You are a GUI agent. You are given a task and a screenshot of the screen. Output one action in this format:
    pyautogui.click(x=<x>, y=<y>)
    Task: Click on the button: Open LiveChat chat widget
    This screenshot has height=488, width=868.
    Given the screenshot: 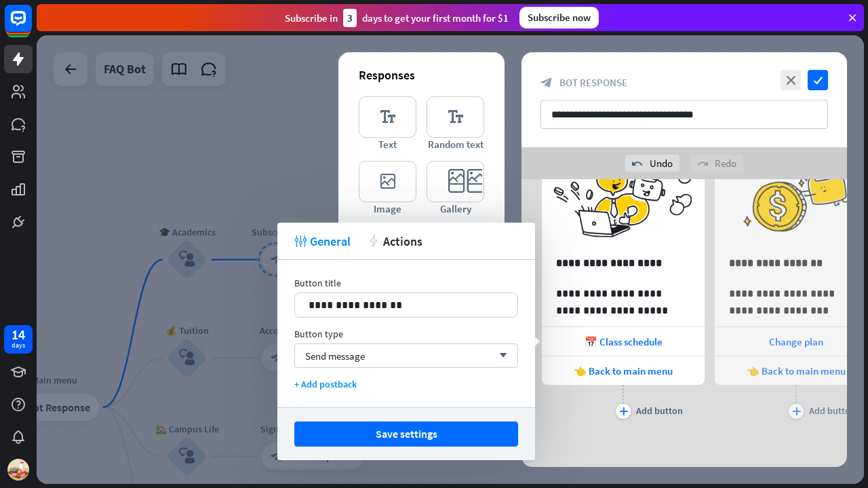 What is the action you would take?
    pyautogui.click(x=31, y=25)
    